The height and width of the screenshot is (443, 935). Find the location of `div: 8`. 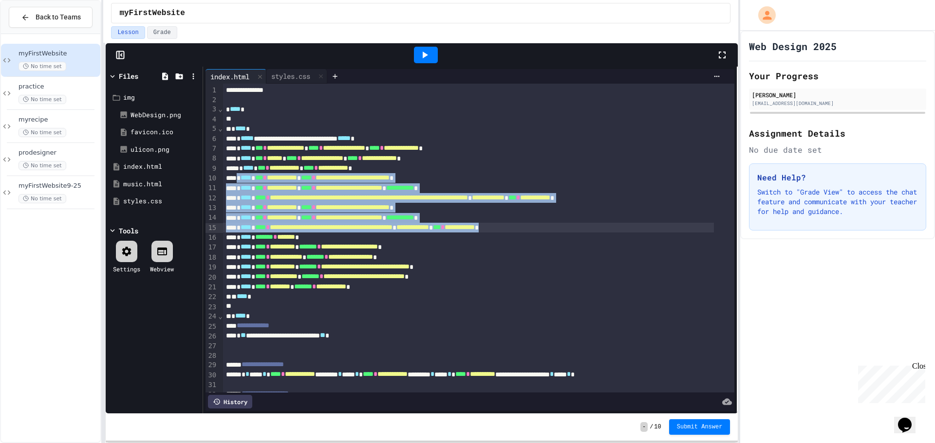

div: 8 is located at coordinates (211, 159).